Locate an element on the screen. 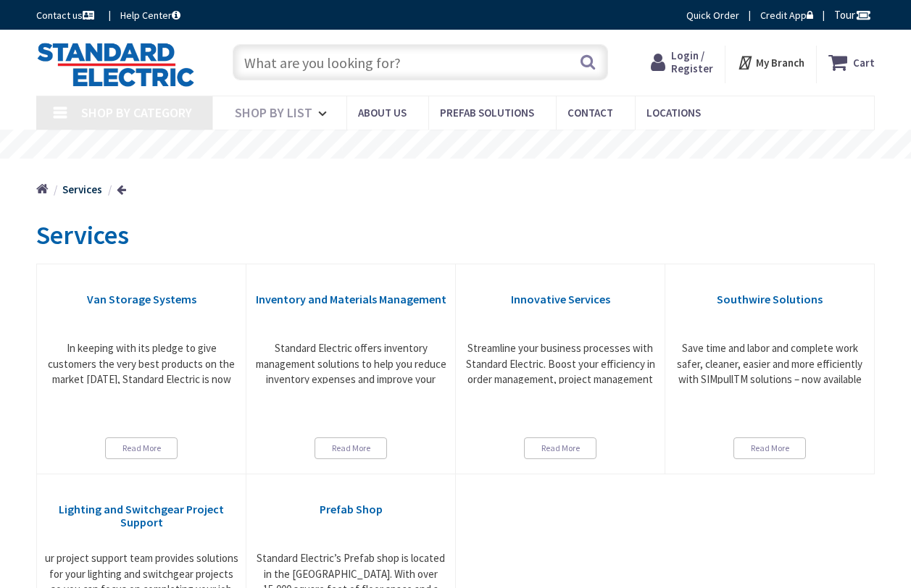 Image resolution: width=911 pixels, height=588 pixels. h5: Lighting and Switchgear Project Support is located at coordinates (141, 515).